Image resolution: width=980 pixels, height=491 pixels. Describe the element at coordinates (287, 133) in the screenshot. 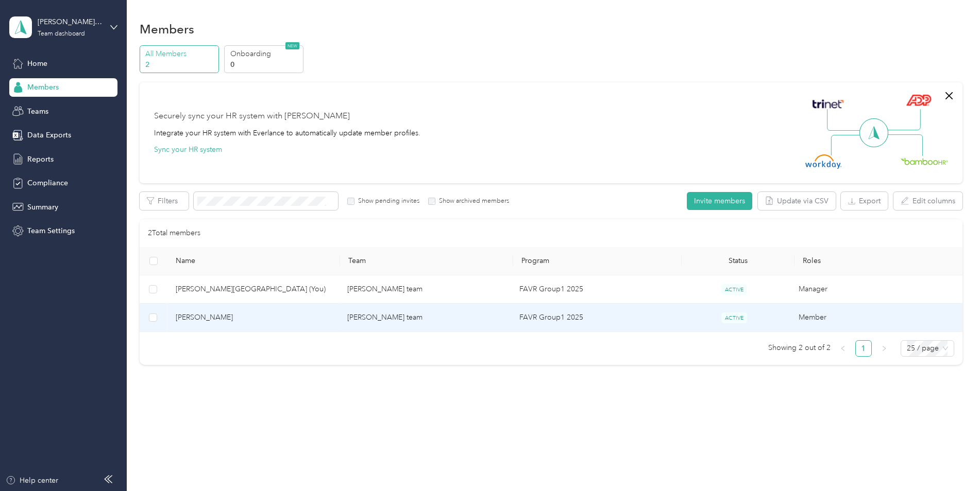

I see `div: Integrate your HR system with Everlance to automatically update member profiles.` at that location.